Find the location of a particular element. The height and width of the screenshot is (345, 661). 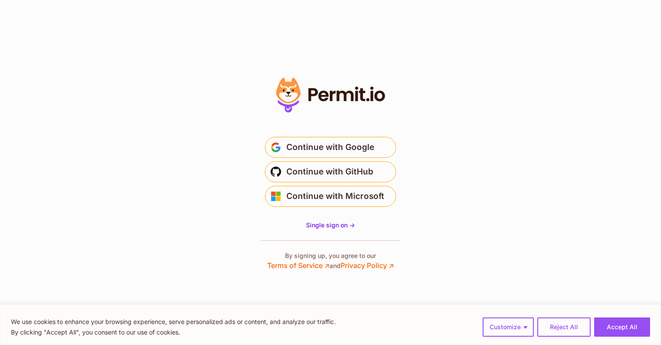

button: Continue with GitHub is located at coordinates (330, 172).